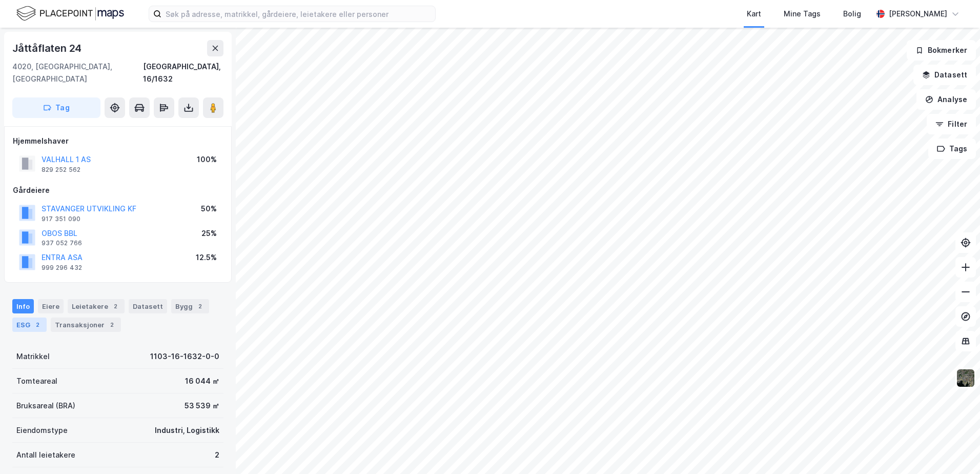 This screenshot has width=980, height=474. Describe the element at coordinates (23, 306) in the screenshot. I see `div: Info` at that location.